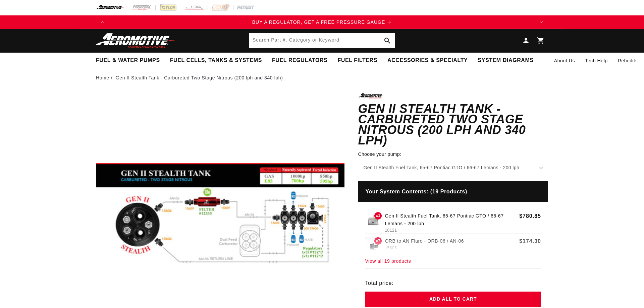 This screenshot has height=308, width=644. What do you see at coordinates (322, 22) in the screenshot?
I see `slideshow-component: Translation missing: en.sections.announcements.announcement_bar` at bounding box center [322, 22].